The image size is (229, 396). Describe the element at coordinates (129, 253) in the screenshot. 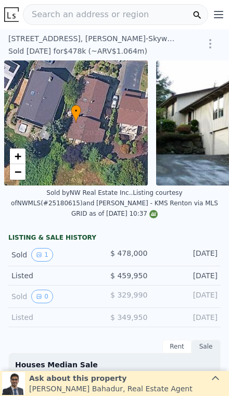

I see `span: $ 478,000` at that location.